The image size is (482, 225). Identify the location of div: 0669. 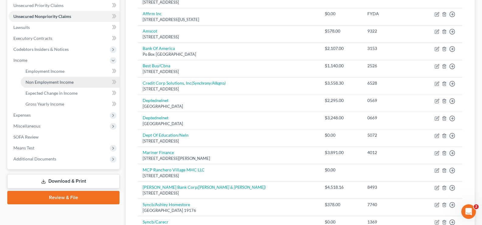
(390, 118).